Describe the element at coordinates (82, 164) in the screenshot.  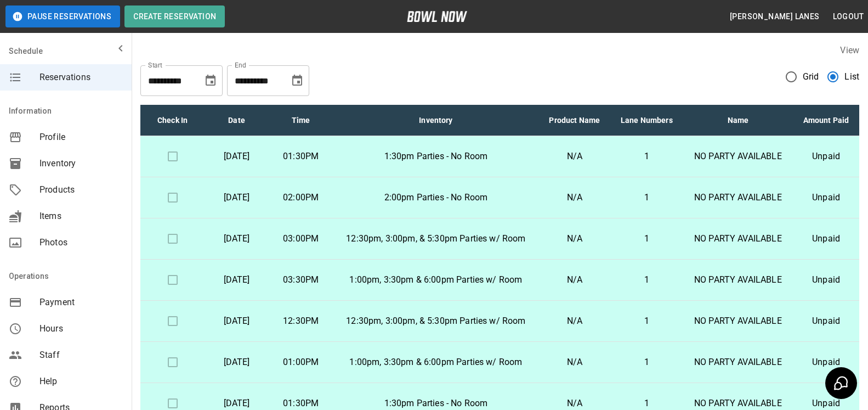
I see `span: Inventory` at that location.